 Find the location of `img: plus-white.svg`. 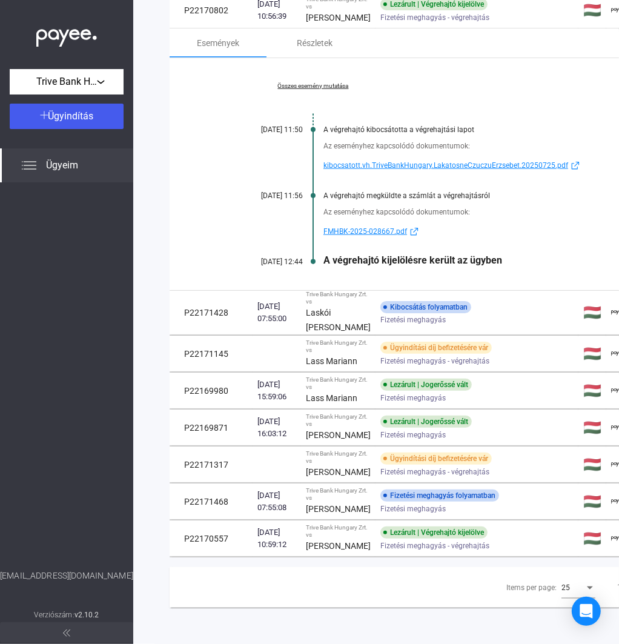

img: plus-white.svg is located at coordinates (44, 115).